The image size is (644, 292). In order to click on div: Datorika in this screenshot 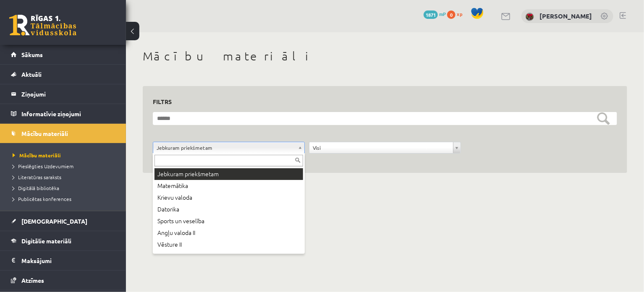, I will do `click(229, 209)`.